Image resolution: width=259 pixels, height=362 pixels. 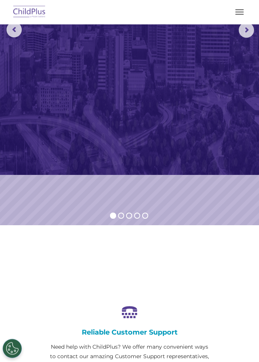 I want to click on img: ChildPlus by Procare Solutions, so click(x=29, y=12).